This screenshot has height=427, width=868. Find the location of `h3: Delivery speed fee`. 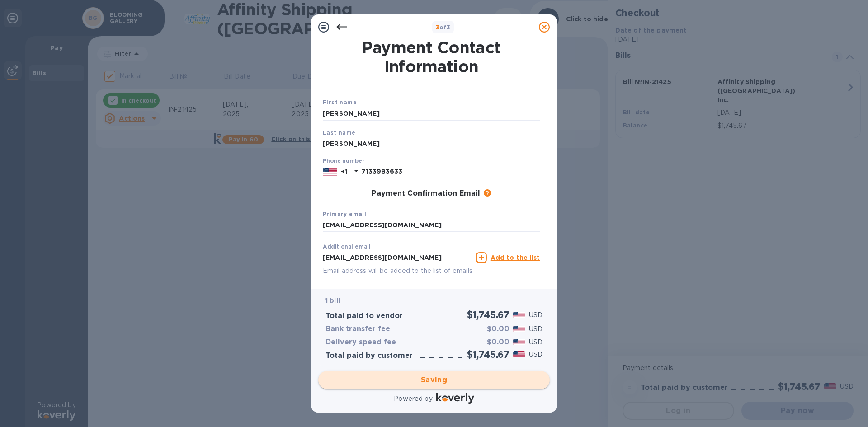

h3: Delivery speed fee is located at coordinates (361, 342).